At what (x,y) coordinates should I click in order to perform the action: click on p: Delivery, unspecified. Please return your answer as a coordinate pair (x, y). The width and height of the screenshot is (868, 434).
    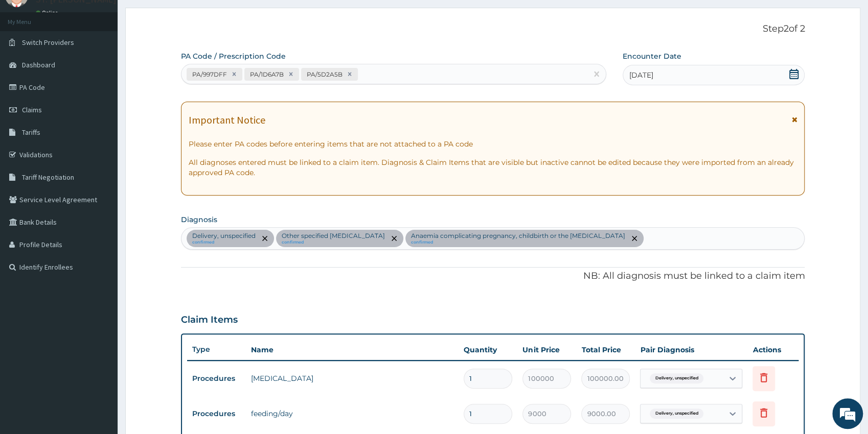
    Looking at the image, I should click on (224, 236).